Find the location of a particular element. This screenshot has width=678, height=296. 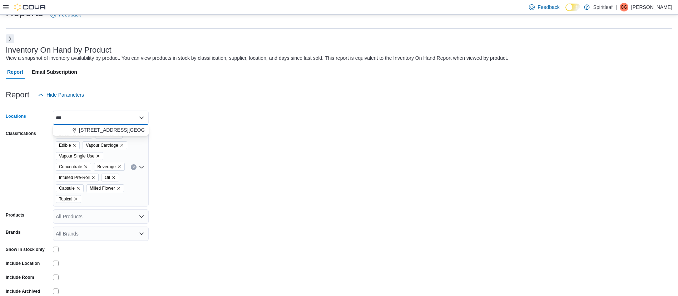

div: Choose from the following options is located at coordinates (101, 130).